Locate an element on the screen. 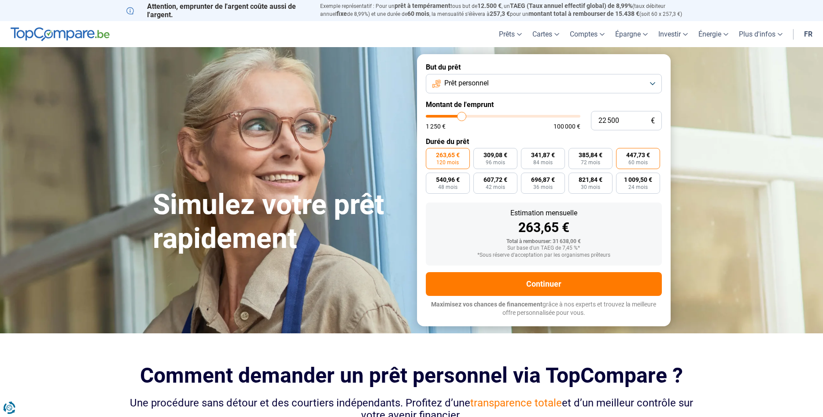 Image resolution: width=823 pixels, height=417 pixels. span: 696,87 € is located at coordinates (543, 180).